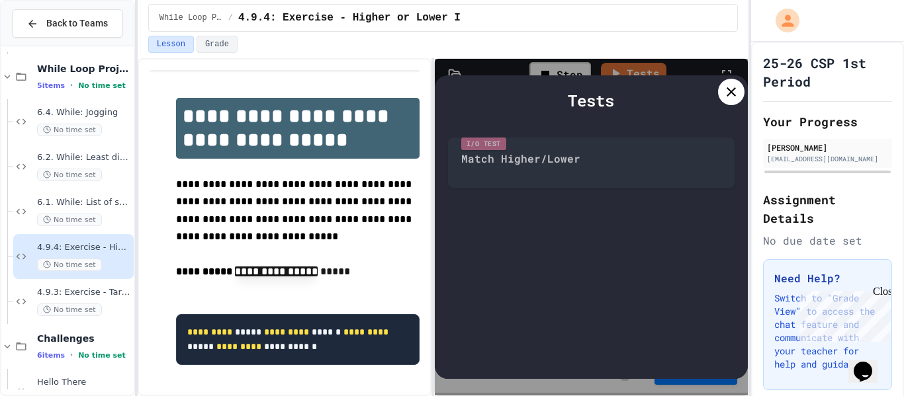  What do you see at coordinates (84, 339) in the screenshot?
I see `span: Challenges` at bounding box center [84, 339].